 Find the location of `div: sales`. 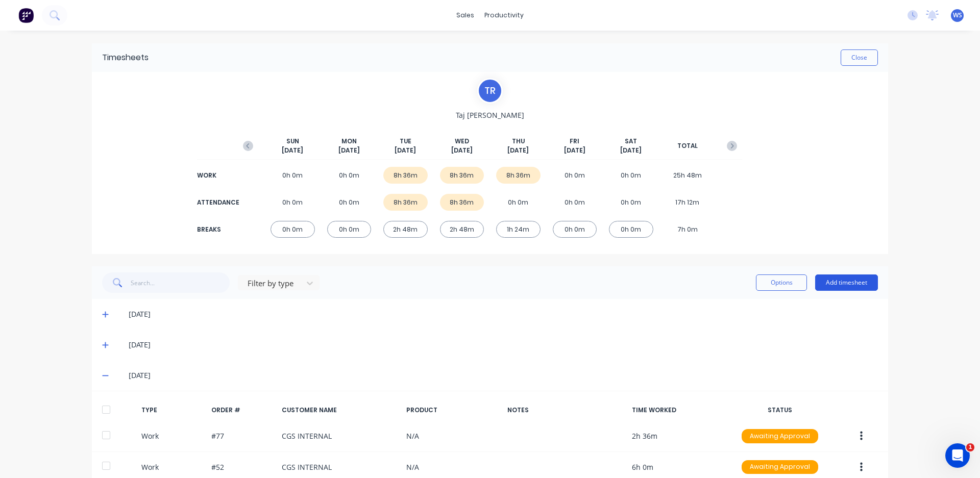

div: sales is located at coordinates (465, 15).